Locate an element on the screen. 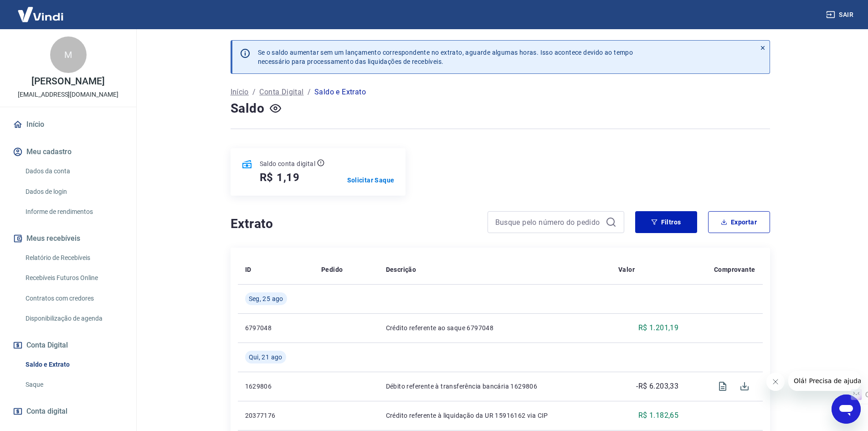  a: Solicitar Saque is located at coordinates (371, 180).